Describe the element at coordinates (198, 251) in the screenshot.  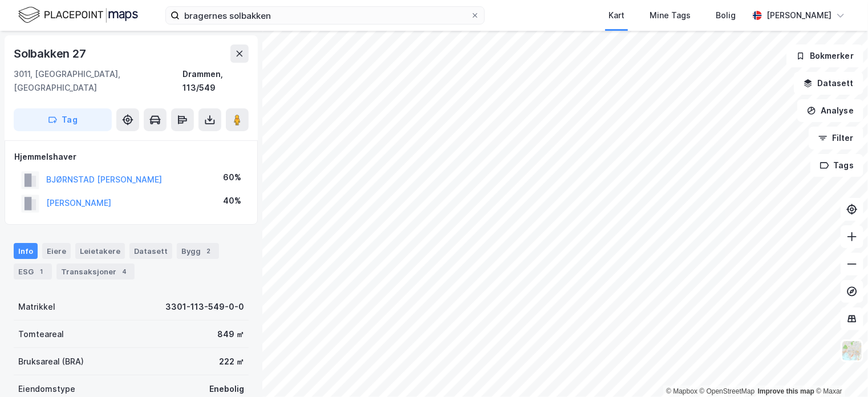
I see `div: Bygg` at that location.